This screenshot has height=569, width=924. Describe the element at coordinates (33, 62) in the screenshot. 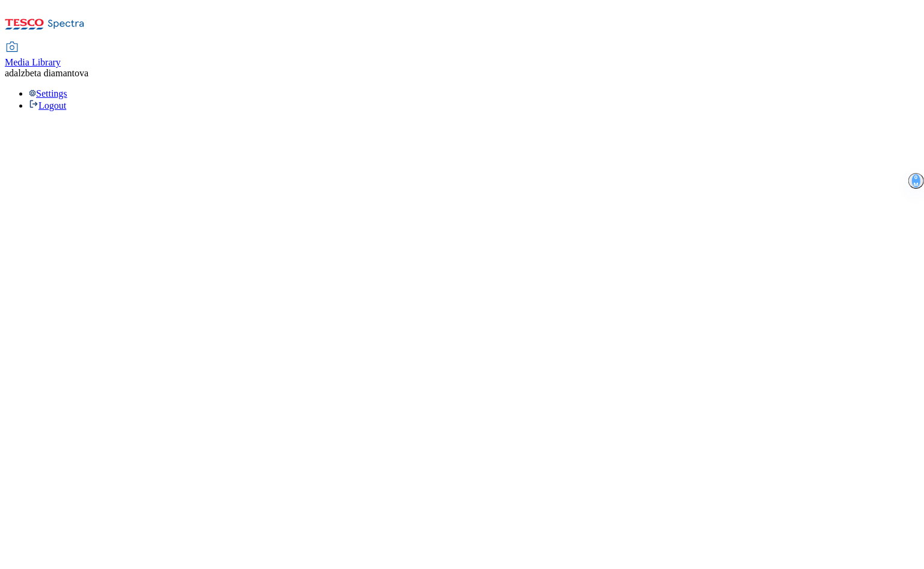

I see `span: Media Library` at that location.